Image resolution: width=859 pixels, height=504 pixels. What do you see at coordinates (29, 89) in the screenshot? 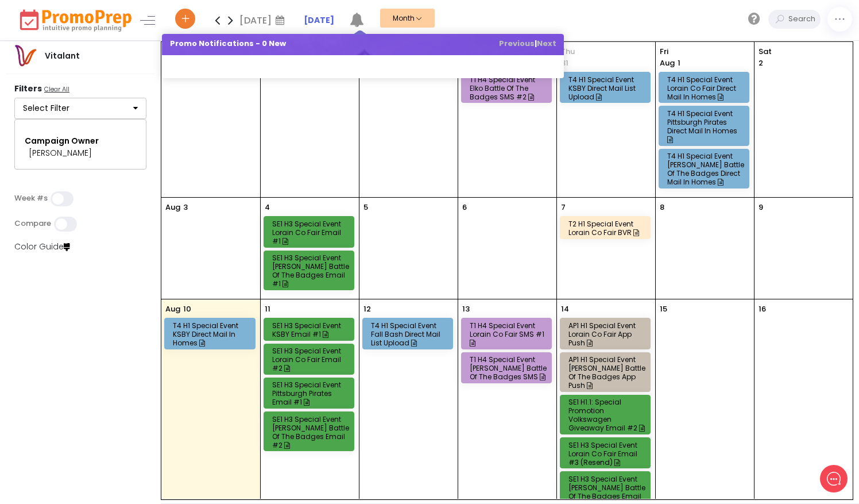
I see `strong: Filters` at bounding box center [29, 89].